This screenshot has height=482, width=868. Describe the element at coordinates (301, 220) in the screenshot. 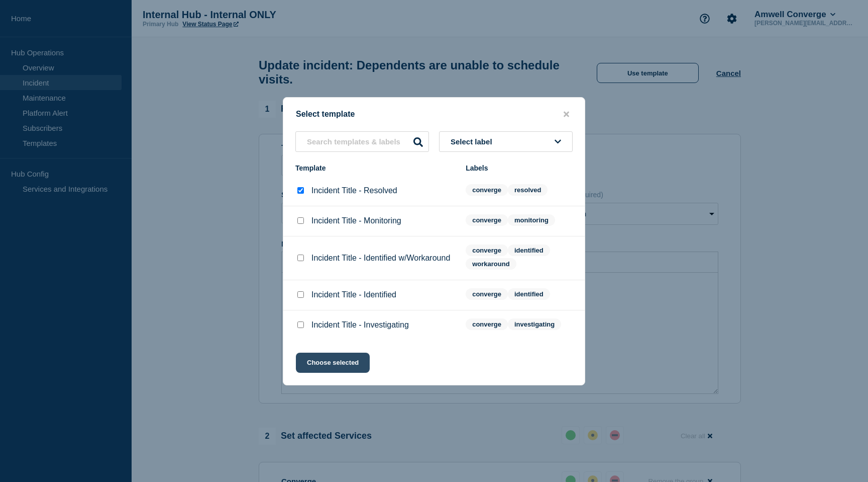

I see `input: Incident Title - Monitoring checkbox` at that location.